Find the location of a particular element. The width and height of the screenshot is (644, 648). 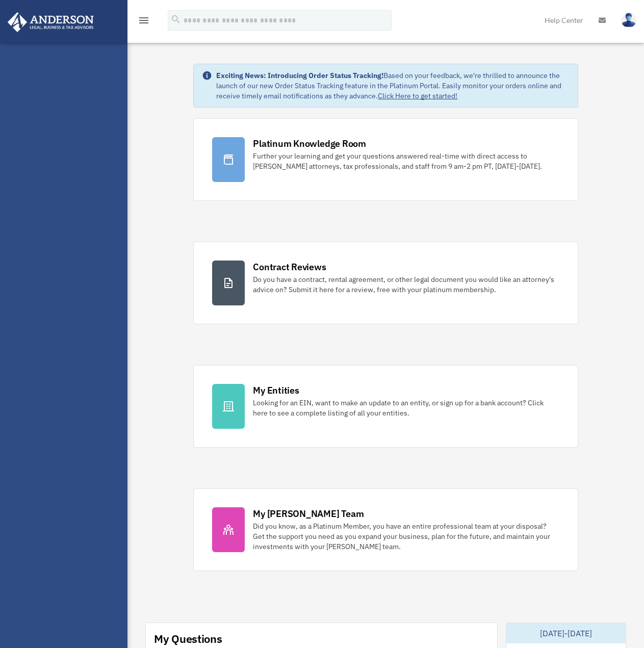

img: User Pic is located at coordinates (629, 20).